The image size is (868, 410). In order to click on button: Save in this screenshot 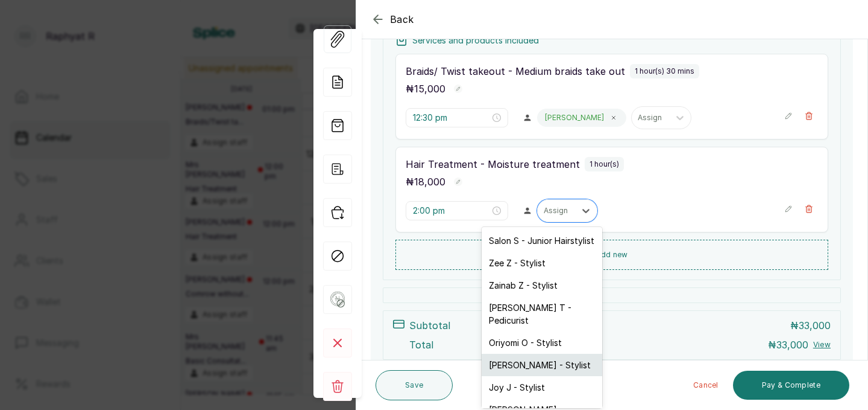, I will do `click(414, 384)`.